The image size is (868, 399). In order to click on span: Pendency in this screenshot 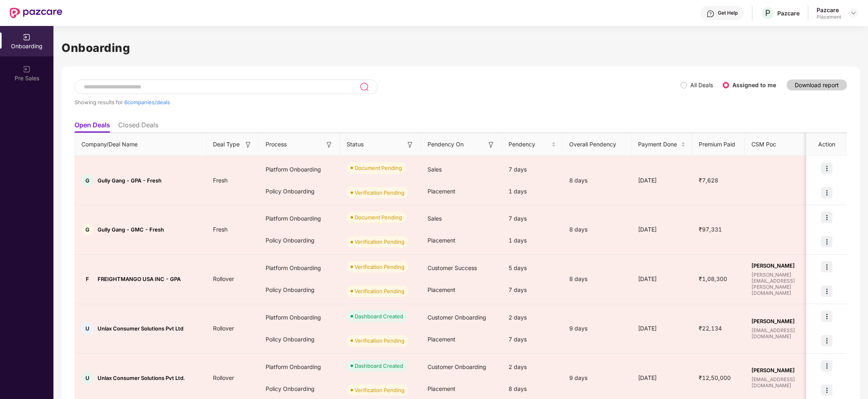, I will do `click(529, 144)`.